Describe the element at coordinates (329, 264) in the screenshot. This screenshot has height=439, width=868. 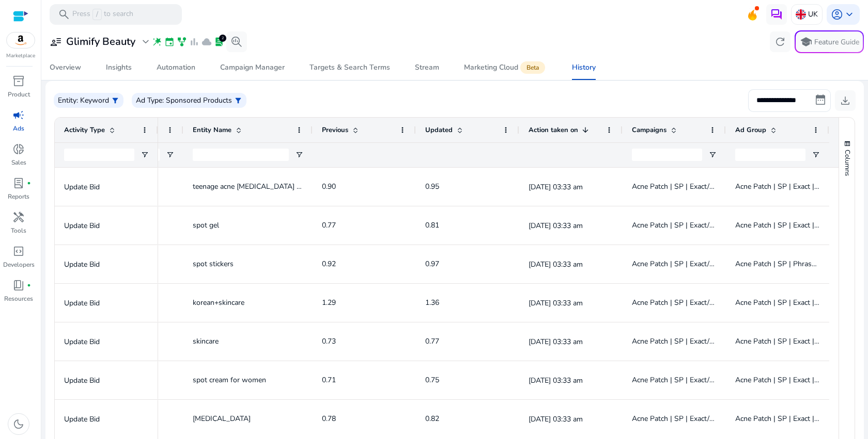
I see `span: 0.92` at that location.